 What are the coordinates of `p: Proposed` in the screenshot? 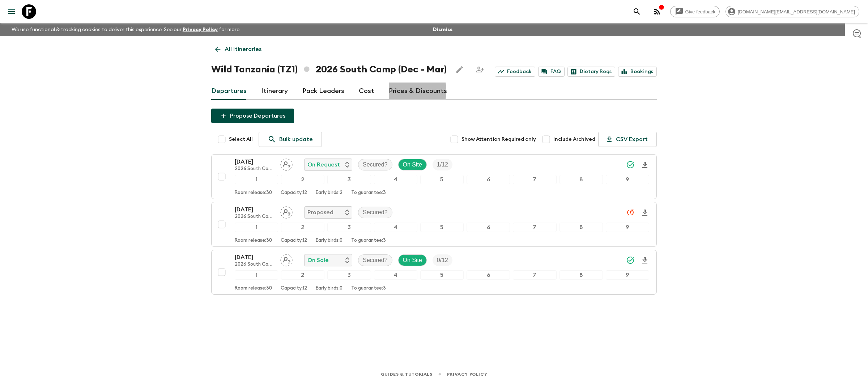 It's located at (320, 212).